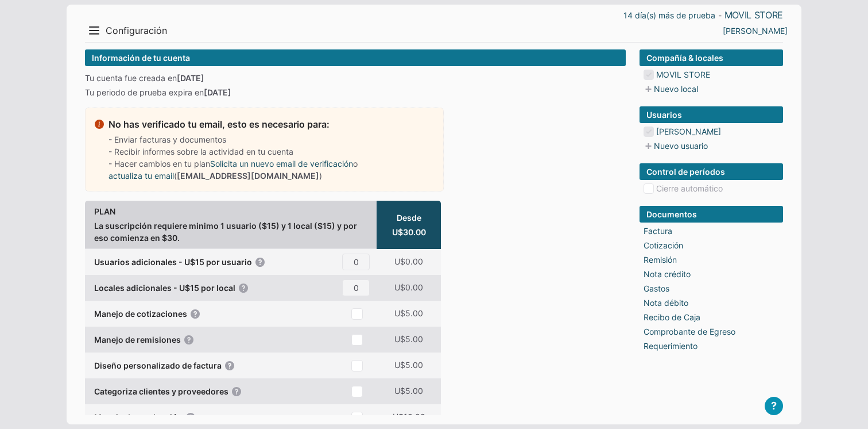 This screenshot has height=429, width=868. I want to click on b: Manejo de producción, so click(138, 416).